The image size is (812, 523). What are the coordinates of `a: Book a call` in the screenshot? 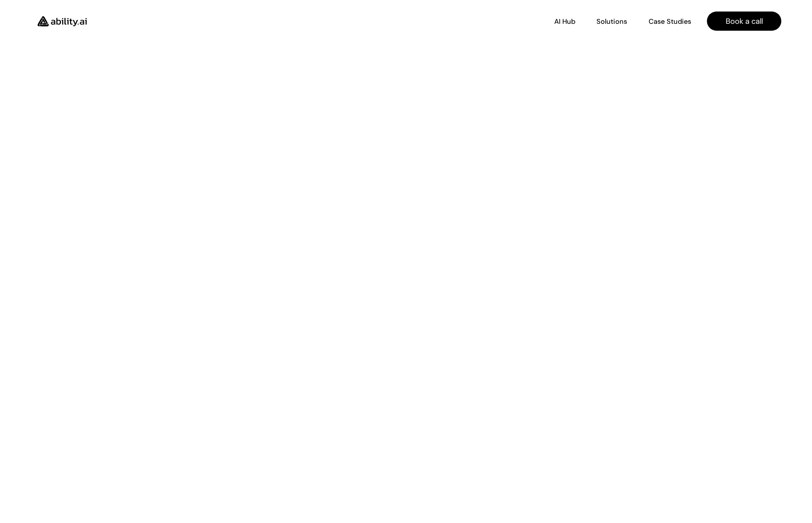 It's located at (745, 21).